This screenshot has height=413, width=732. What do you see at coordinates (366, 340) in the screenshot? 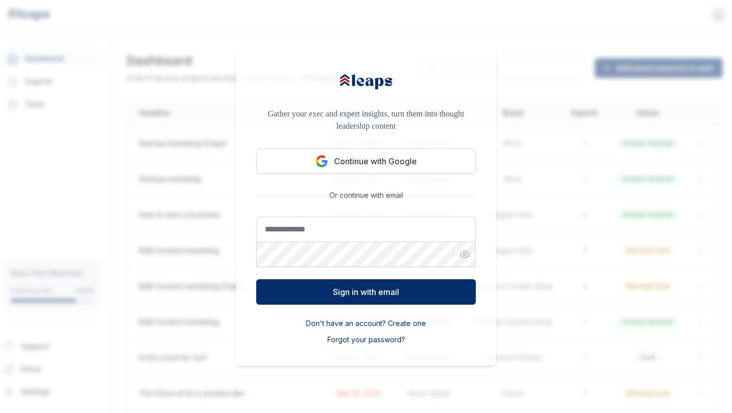
I see `button: Forgot your password?` at bounding box center [366, 340].